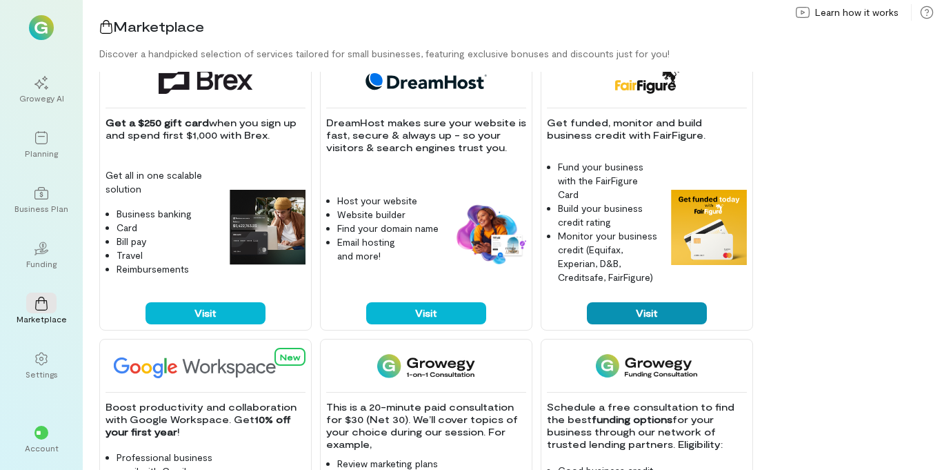 This screenshot has height=470, width=942. What do you see at coordinates (632, 419) in the screenshot?
I see `strong: funding options` at bounding box center [632, 419].